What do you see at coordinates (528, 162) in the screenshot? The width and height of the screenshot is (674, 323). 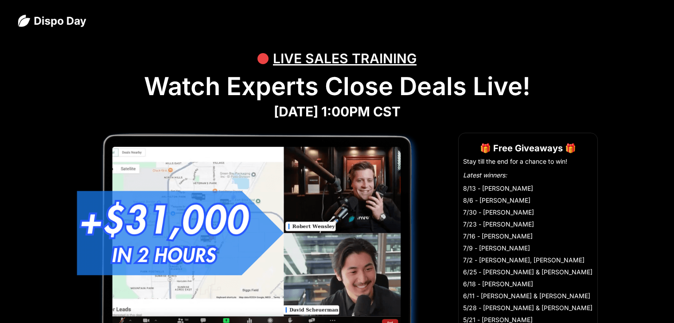 I see `li: Stay till the end for a chance to win!` at bounding box center [528, 162].